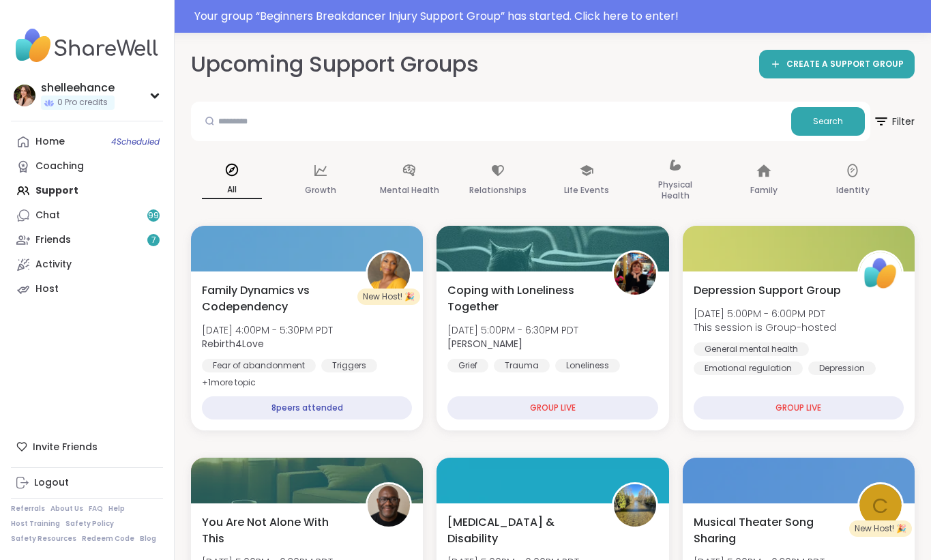 The image size is (931, 560). I want to click on a: Coaching, so click(87, 167).